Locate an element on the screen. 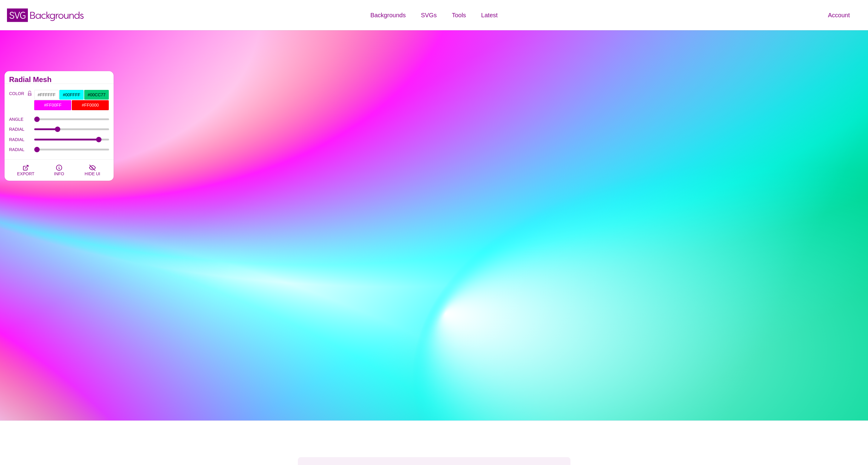 This screenshot has height=465, width=868. a: Backgrounds is located at coordinates (388, 15).